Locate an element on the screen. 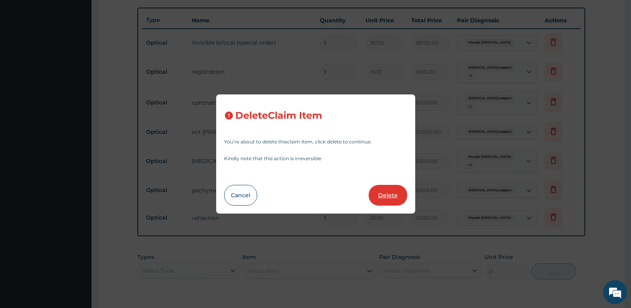 Image resolution: width=631 pixels, height=308 pixels. button: Delete is located at coordinates (388, 195).